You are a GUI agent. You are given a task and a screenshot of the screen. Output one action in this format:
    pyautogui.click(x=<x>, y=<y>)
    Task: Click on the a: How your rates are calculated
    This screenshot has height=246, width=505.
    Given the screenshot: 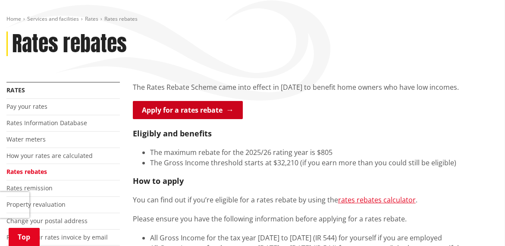 What is the action you would take?
    pyautogui.click(x=50, y=155)
    